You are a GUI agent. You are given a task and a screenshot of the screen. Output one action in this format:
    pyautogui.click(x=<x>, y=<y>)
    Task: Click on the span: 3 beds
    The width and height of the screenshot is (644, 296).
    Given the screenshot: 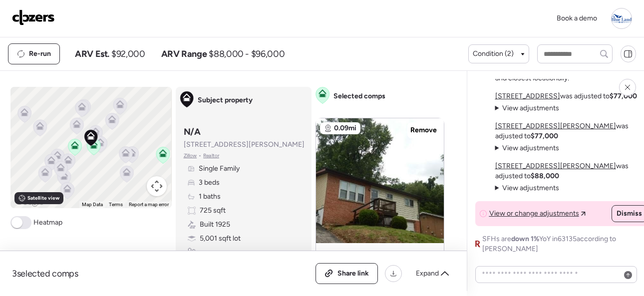 What is the action you would take?
    pyautogui.click(x=209, y=183)
    